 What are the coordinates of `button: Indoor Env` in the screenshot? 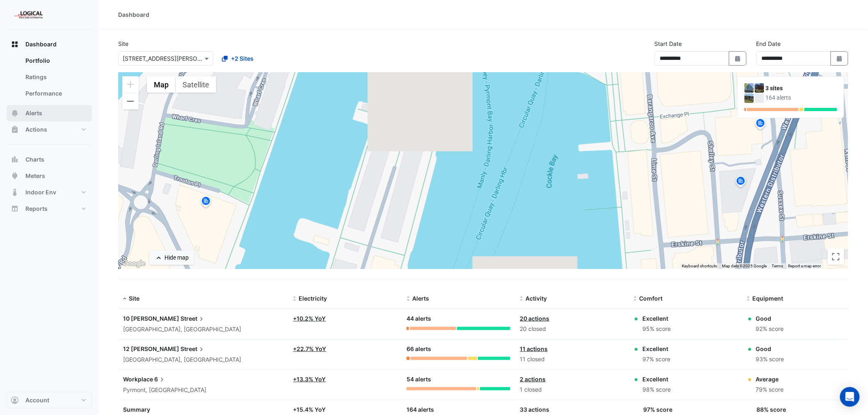 It's located at (49, 192).